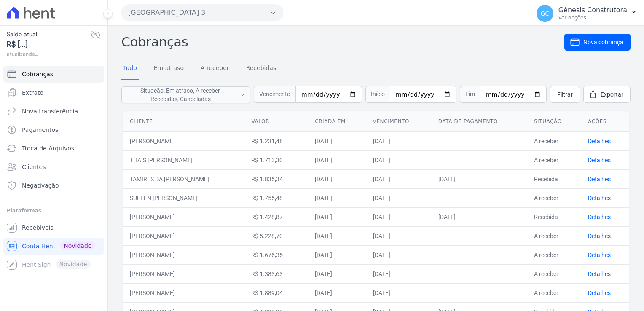  What do you see at coordinates (48, 54) in the screenshot?
I see `span: atualizando...` at bounding box center [48, 54].